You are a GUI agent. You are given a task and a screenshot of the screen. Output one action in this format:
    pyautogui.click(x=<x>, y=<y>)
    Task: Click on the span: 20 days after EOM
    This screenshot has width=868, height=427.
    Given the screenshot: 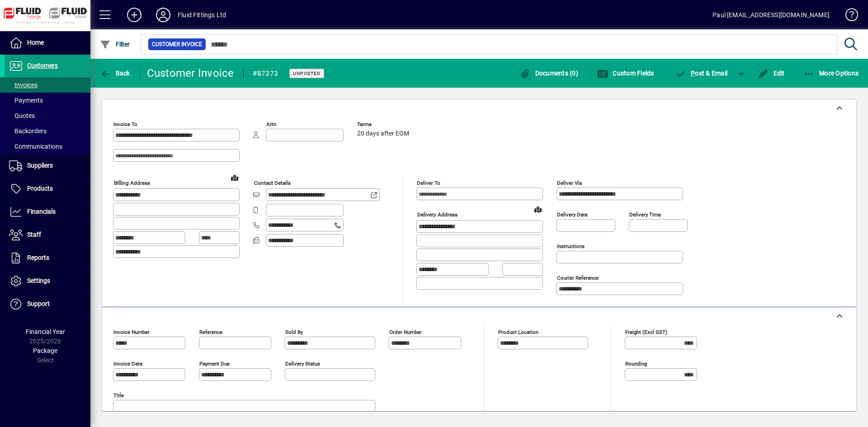 What is the action you would take?
    pyautogui.click(x=383, y=134)
    